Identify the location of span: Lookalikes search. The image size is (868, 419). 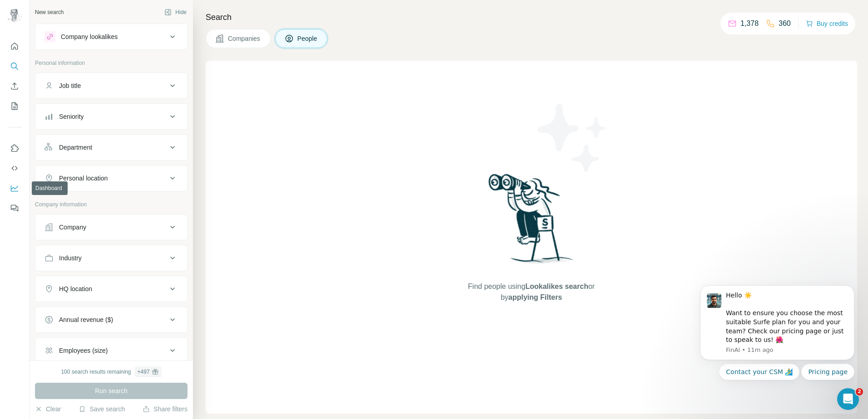
(556, 286).